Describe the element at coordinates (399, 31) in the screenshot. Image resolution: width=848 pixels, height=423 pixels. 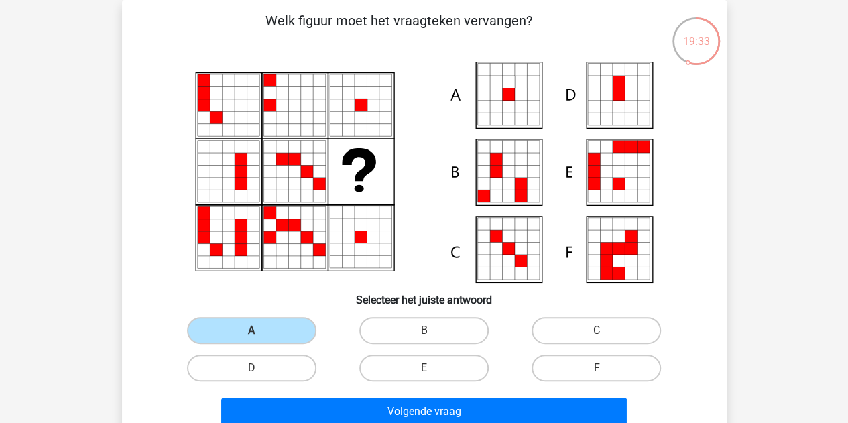
I see `p: Welk figuur moet het vraagteken vervangen?` at that location.